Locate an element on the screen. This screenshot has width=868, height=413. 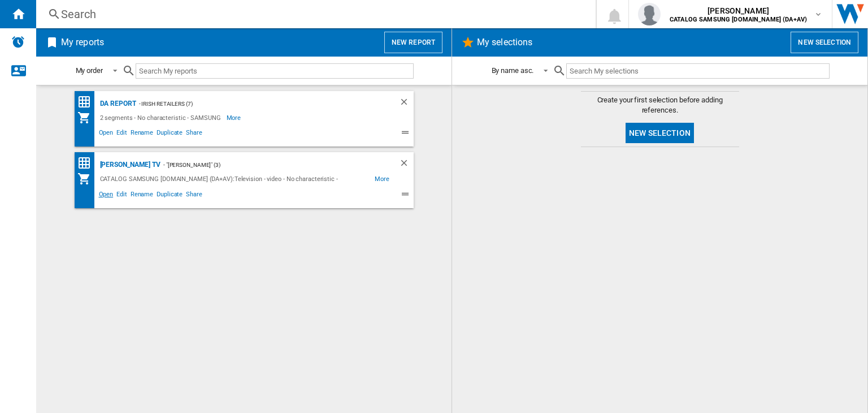
input: Search My reports is located at coordinates (275, 71).